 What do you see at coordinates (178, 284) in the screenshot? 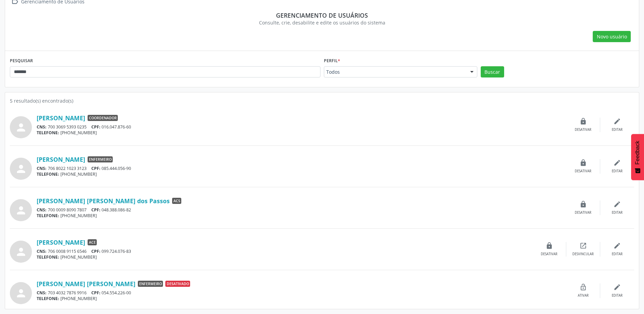
I see `span: Desativado` at bounding box center [178, 284].